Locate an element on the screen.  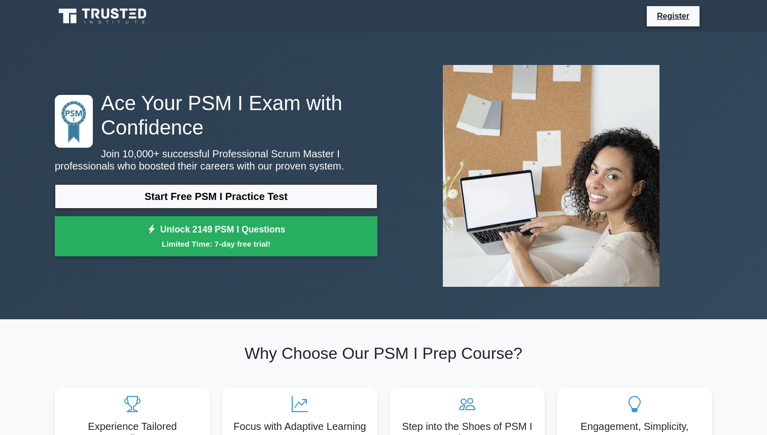
h1: Ace Your PSM I Exam with Confidence is located at coordinates (216, 115).